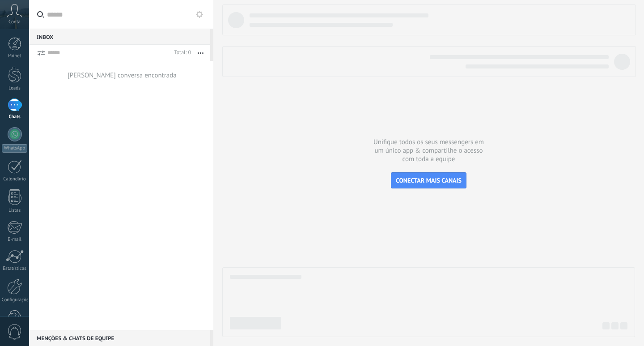 The width and height of the screenshot is (644, 346). Describe the element at coordinates (14, 117) in the screenshot. I see `div: Chats` at that location.